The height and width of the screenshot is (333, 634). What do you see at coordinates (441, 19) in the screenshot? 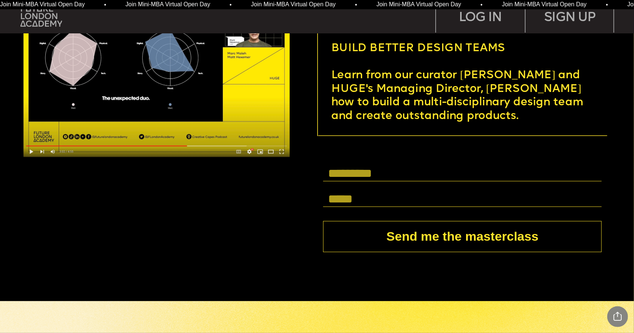
I see `span: free masterclass` at bounding box center [441, 19].